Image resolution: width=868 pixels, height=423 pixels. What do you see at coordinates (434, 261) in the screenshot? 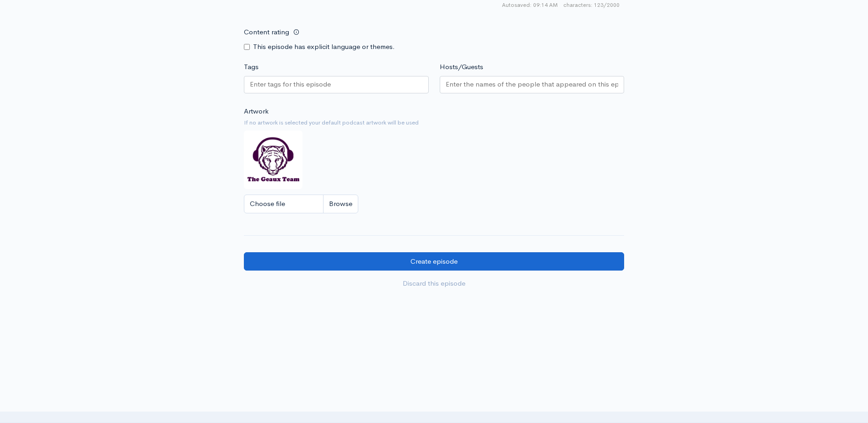
I see `input: Create episode` at bounding box center [434, 261].